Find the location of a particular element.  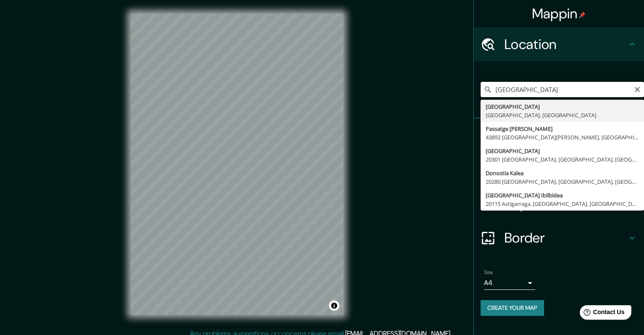

canvas: Map is located at coordinates (237, 164).